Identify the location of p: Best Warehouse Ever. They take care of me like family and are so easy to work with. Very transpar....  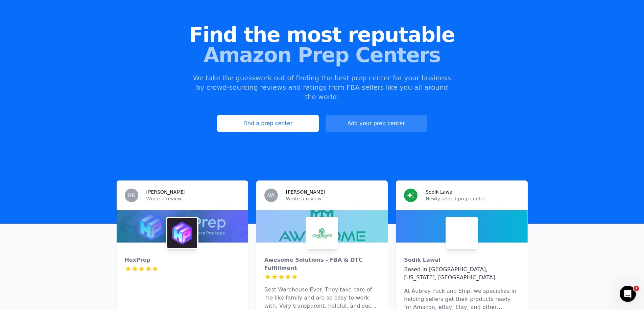
(322, 298).